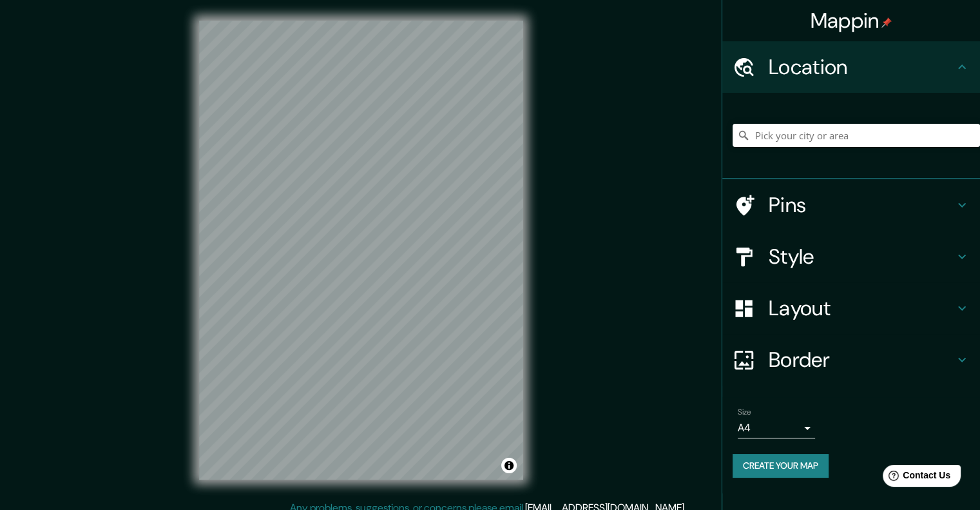 The image size is (980, 510). Describe the element at coordinates (861, 205) in the screenshot. I see `h4: Pins` at that location.